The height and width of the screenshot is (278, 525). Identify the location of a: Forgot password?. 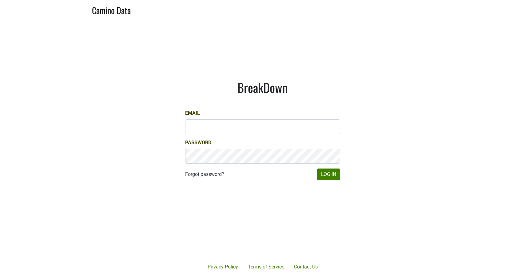
(205, 174).